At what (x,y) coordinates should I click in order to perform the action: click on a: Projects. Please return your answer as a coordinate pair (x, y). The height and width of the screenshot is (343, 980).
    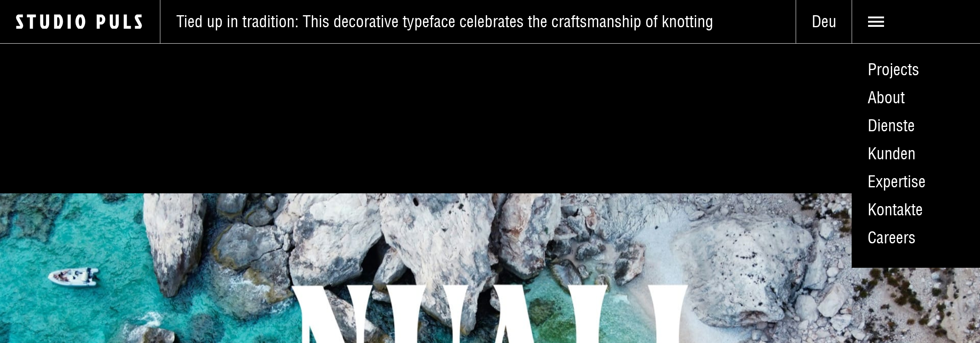
    Looking at the image, I should click on (916, 70).